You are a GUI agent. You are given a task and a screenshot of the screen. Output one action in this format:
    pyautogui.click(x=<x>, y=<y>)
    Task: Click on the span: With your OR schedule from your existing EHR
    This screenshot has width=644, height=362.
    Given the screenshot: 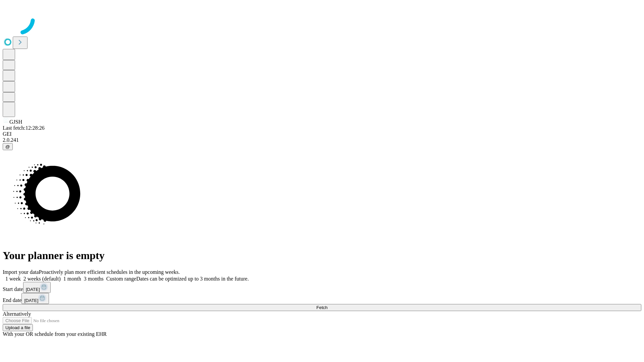 What is the action you would take?
    pyautogui.click(x=54, y=334)
    